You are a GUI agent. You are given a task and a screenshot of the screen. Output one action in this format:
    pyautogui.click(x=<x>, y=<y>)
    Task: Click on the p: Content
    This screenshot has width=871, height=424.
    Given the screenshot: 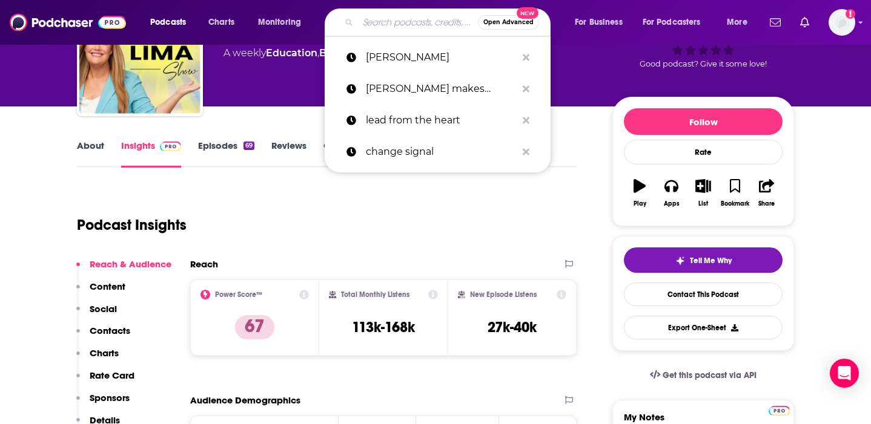 What is the action you would take?
    pyautogui.click(x=107, y=286)
    